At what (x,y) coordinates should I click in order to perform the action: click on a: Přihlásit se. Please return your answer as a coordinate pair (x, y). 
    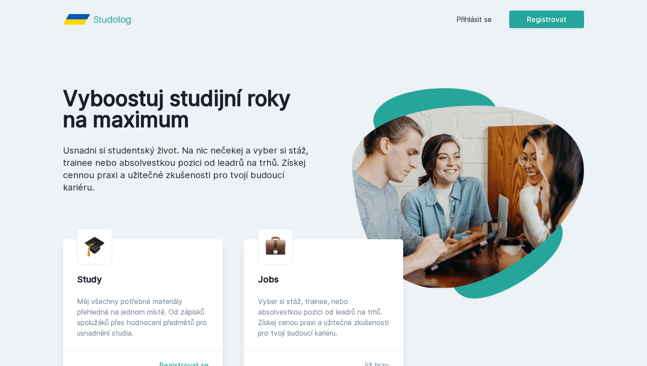
    Looking at the image, I should click on (474, 19).